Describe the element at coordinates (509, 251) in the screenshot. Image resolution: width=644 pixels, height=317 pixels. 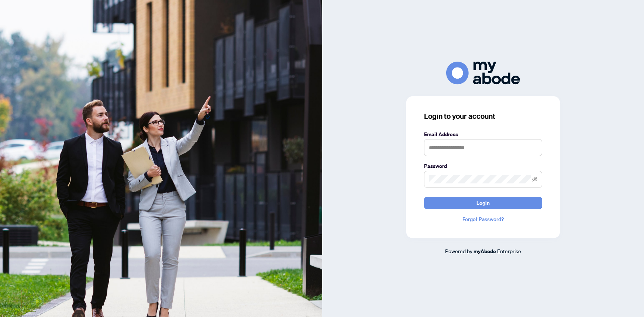
I see `span: Enterprise` at that location.